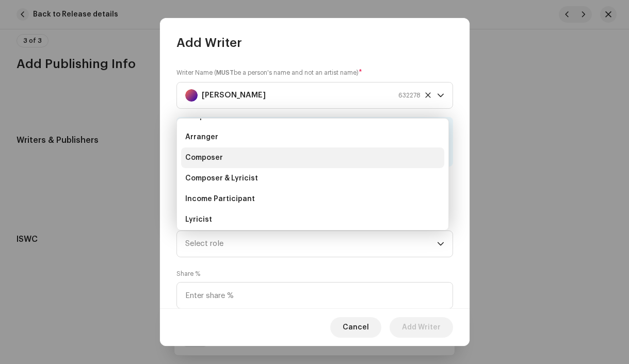  What do you see at coordinates (311, 95) in the screenshot?
I see `span: Tomáš Valošek` at bounding box center [311, 95].